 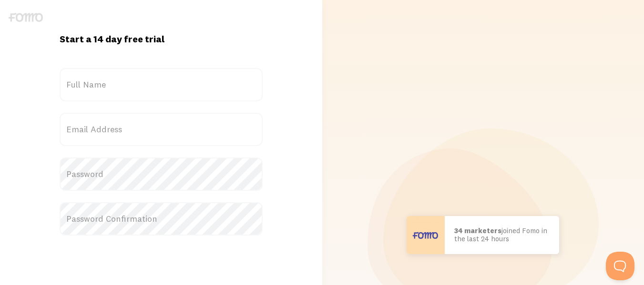 What do you see at coordinates (502, 234) in the screenshot?
I see `p: joined Fomo in the last 24 hours` at bounding box center [502, 234].